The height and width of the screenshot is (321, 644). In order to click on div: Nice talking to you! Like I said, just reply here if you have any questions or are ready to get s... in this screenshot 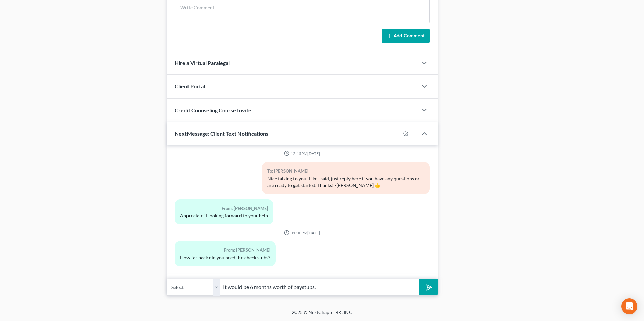, I will do `click(346, 182)`.